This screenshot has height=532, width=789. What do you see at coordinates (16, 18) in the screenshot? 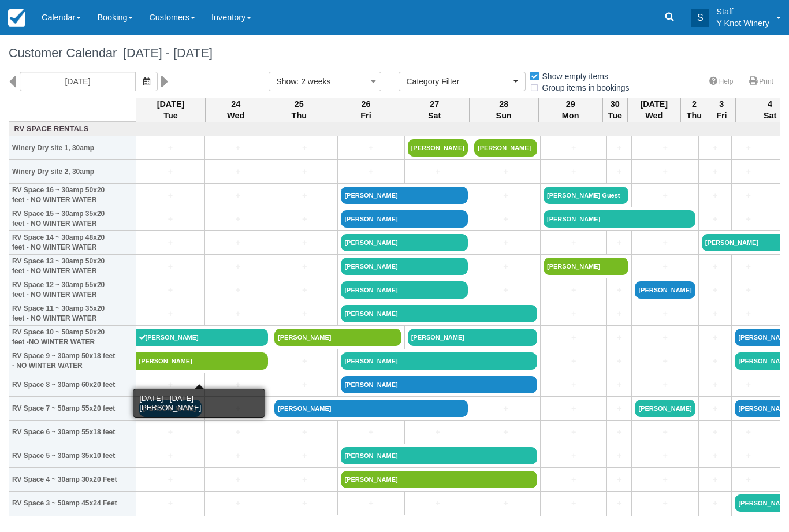
I see `img: checkfront-main-nav-mini-logo.png` at bounding box center [16, 18].